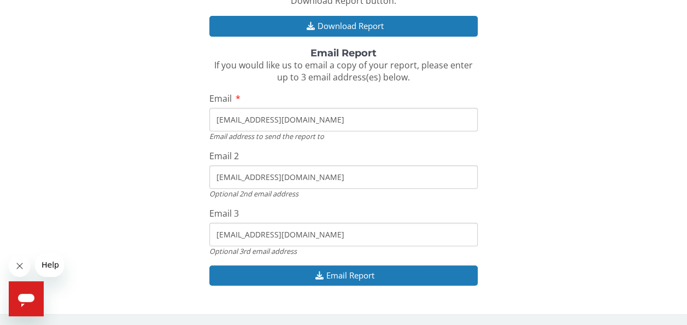  Describe the element at coordinates (220, 98) in the screenshot. I see `span: Email` at that location.